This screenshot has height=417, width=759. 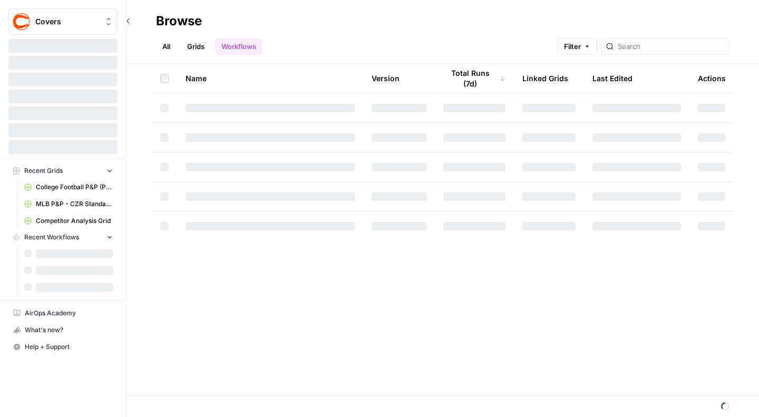 I want to click on div: Version, so click(x=385, y=78).